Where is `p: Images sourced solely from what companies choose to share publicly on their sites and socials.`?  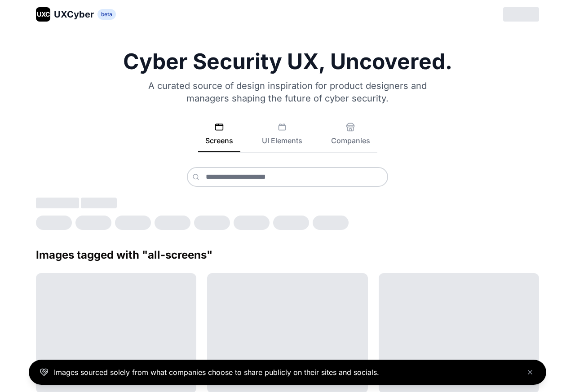
p: Images sourced solely from what companies choose to share publicly on their sites and socials. is located at coordinates (217, 372).